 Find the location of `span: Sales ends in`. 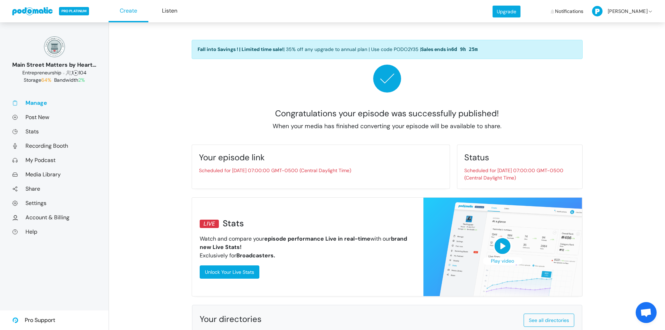

span: Sales ends in is located at coordinates (449, 49).